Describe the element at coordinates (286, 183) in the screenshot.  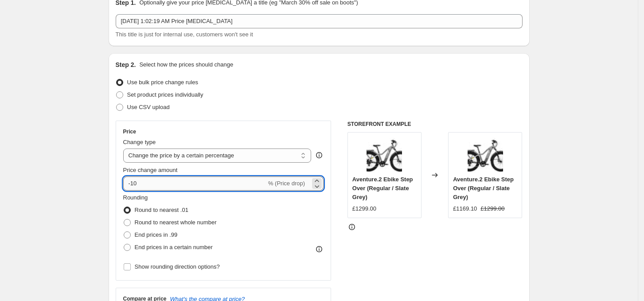
I see `span: % (Price drop)` at that location.